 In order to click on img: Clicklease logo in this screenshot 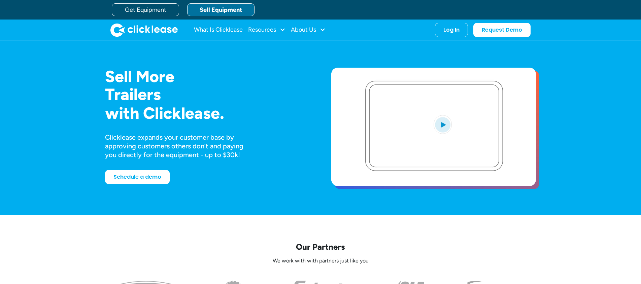, I will do `click(144, 30)`.